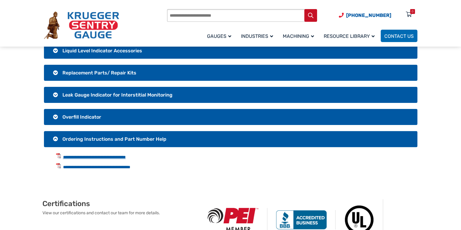 The image size is (461, 230). I want to click on a: Industries, so click(258, 36).